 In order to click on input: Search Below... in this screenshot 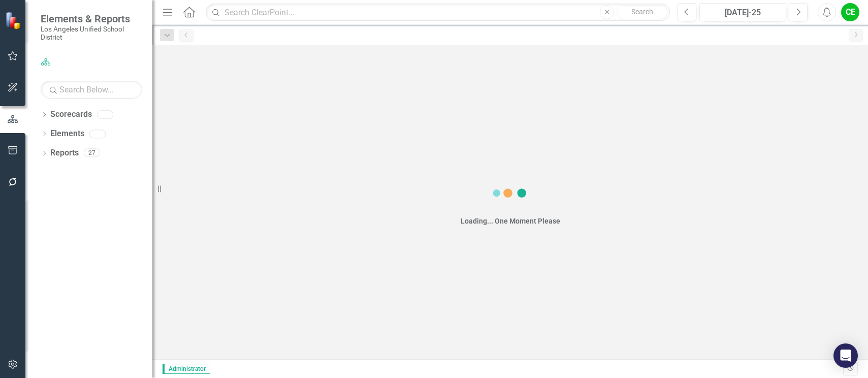, I will do `click(92, 89)`.